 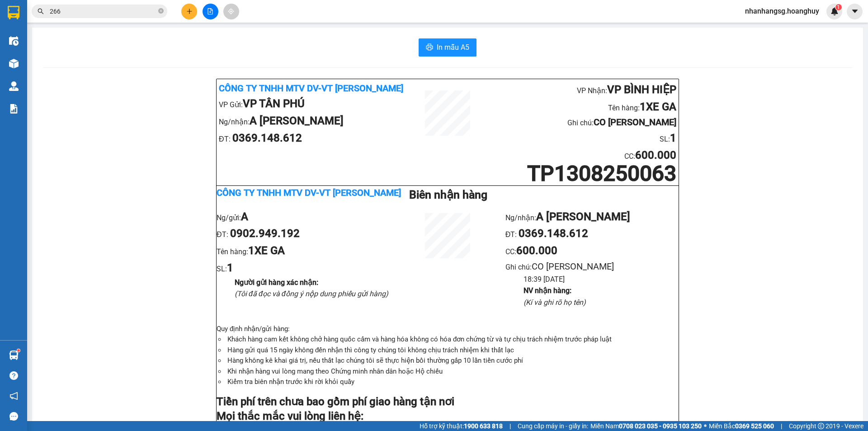 I want to click on strong: 1900 633 818, so click(x=483, y=426).